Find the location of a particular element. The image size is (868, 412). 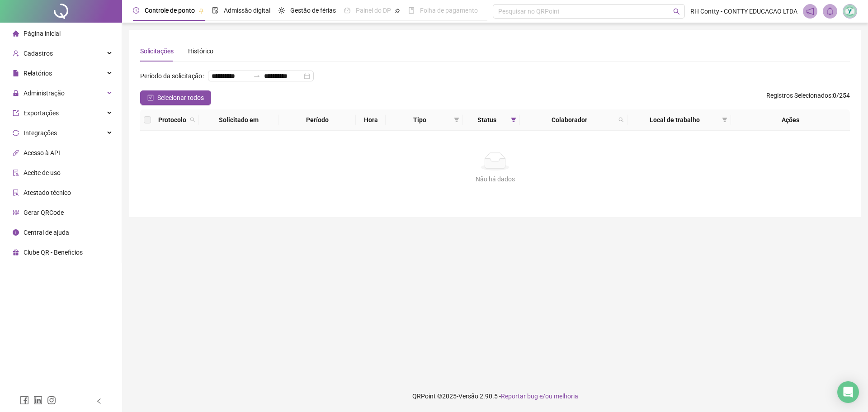

span: to is located at coordinates (257, 76).